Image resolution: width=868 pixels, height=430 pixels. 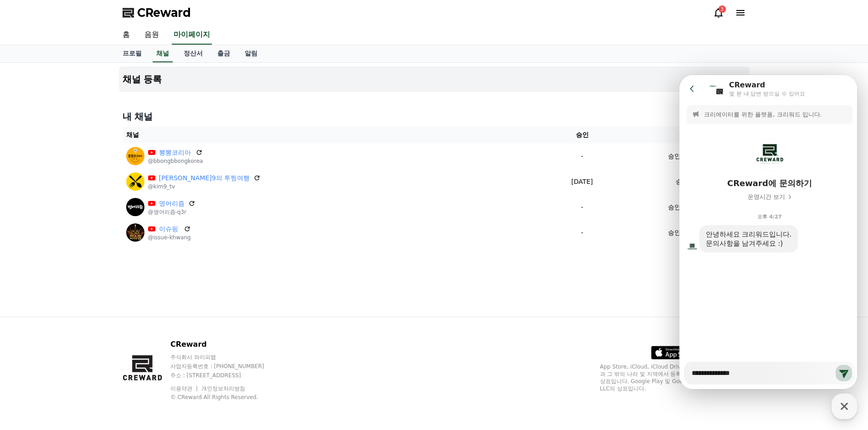 What do you see at coordinates (90, 122) in the screenshot?
I see `button: 운영시간 보기` at bounding box center [90, 122].